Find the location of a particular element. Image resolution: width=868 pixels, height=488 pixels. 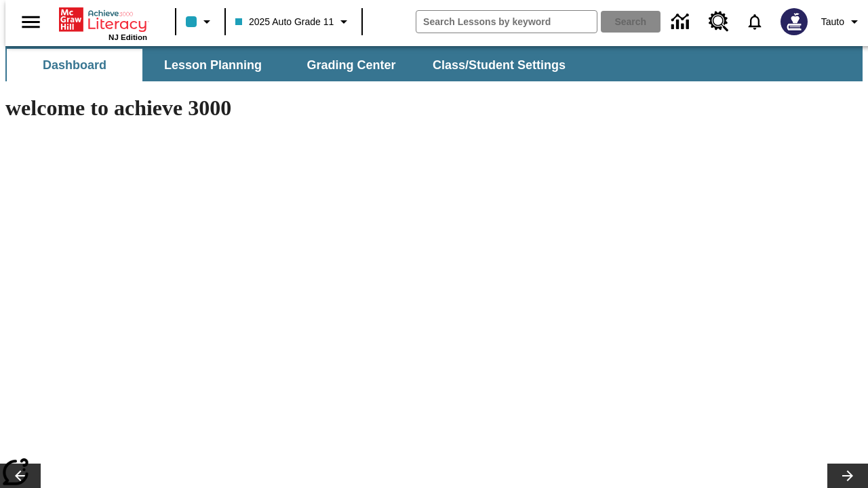

button: Class color is light blue. Change class color is located at coordinates (200, 22).